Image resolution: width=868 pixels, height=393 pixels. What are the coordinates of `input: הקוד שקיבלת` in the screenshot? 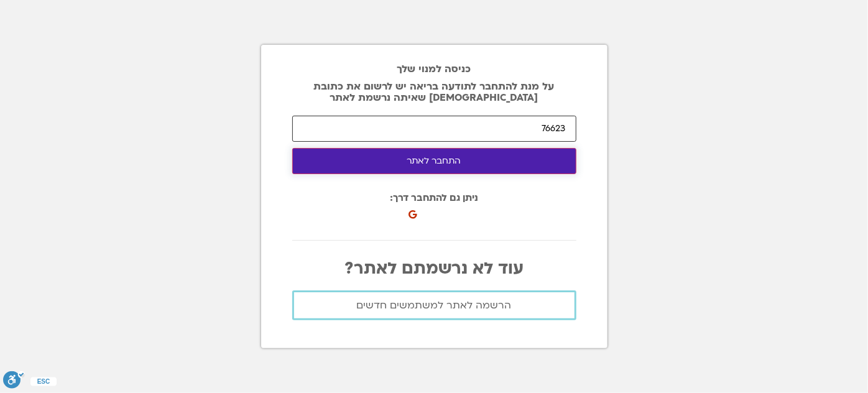 It's located at (434, 129).